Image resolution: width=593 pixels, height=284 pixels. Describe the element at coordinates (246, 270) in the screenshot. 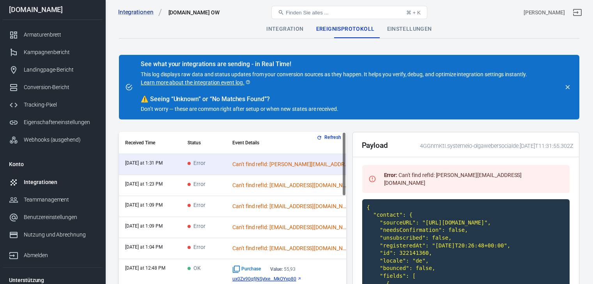

I see `span: Standard event name` at that location.